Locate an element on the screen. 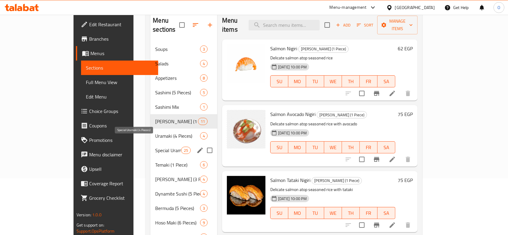 This screenshot has width=508, height=235. span: Get support on: is located at coordinates (90, 225).